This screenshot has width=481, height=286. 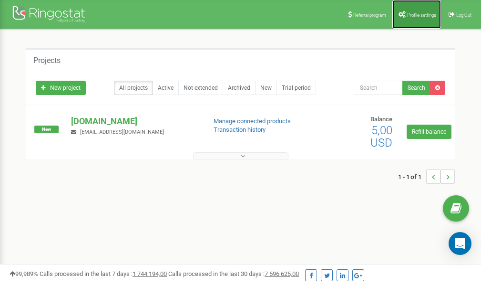 What do you see at coordinates (24, 273) in the screenshot?
I see `span: 99,989%` at bounding box center [24, 273].